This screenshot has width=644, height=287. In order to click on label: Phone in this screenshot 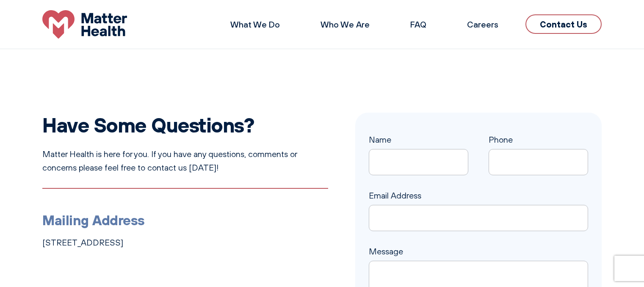, I will do `click(538, 150)`.